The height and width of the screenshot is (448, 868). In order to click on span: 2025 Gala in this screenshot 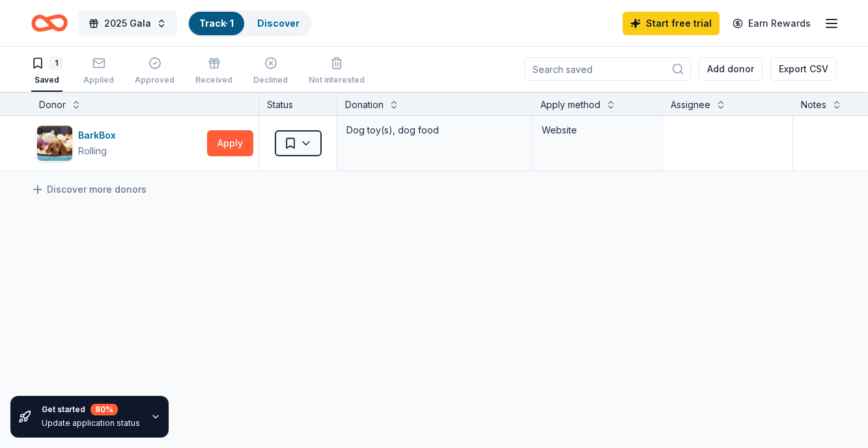, I will do `click(128, 23)`.